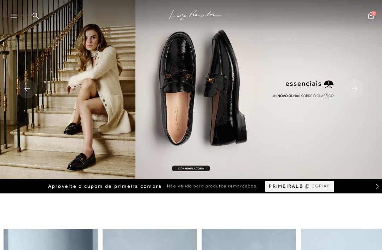 Image resolution: width=382 pixels, height=250 pixels. I want to click on span: PRIMEIRALB, so click(286, 186).